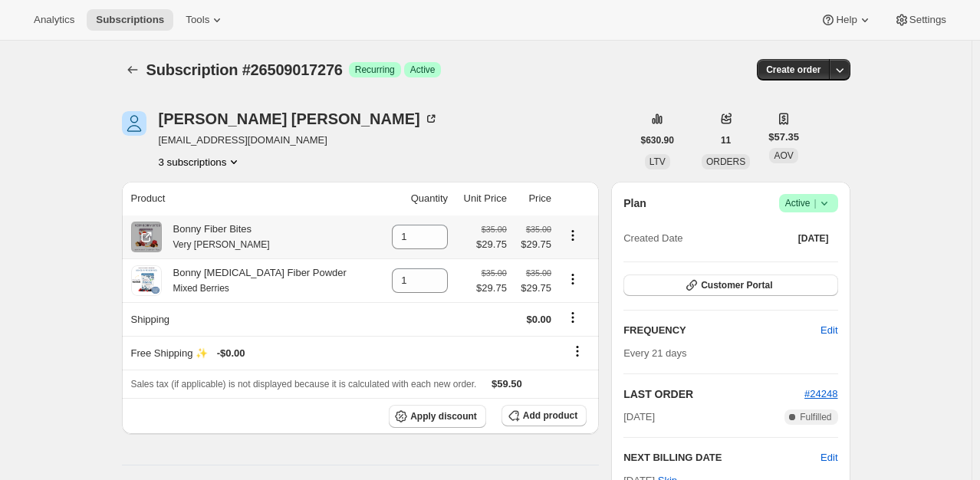 This screenshot has width=980, height=480. Describe the element at coordinates (821, 394) in the screenshot. I see `a: #24248` at that location.